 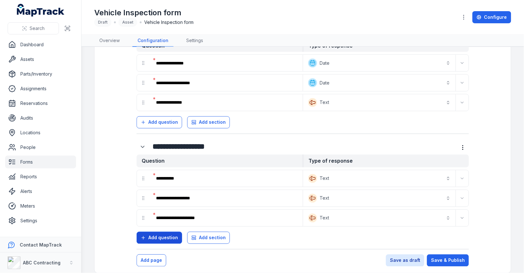 I want to click on a: Dashboard, so click(x=40, y=45).